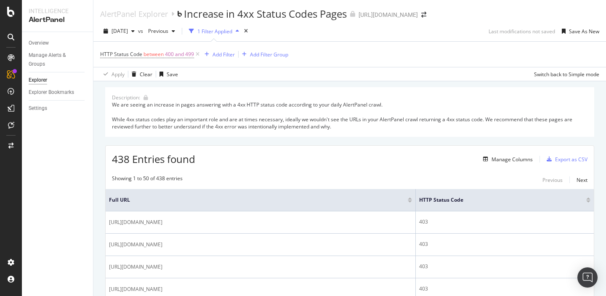 The width and height of the screenshot is (606, 296). Describe the element at coordinates (507, 159) in the screenshot. I see `button: Manage Columns` at that location.